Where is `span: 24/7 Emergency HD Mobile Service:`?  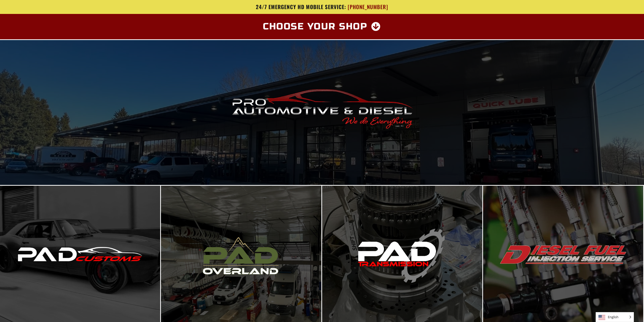
span: 24/7 Emergency HD Mobile Service: is located at coordinates (301, 7).